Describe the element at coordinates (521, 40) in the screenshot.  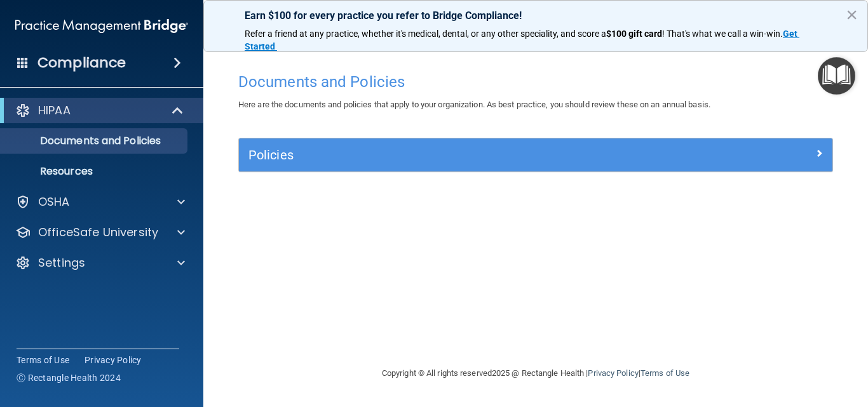
I see `strong: Get Started` at that location.